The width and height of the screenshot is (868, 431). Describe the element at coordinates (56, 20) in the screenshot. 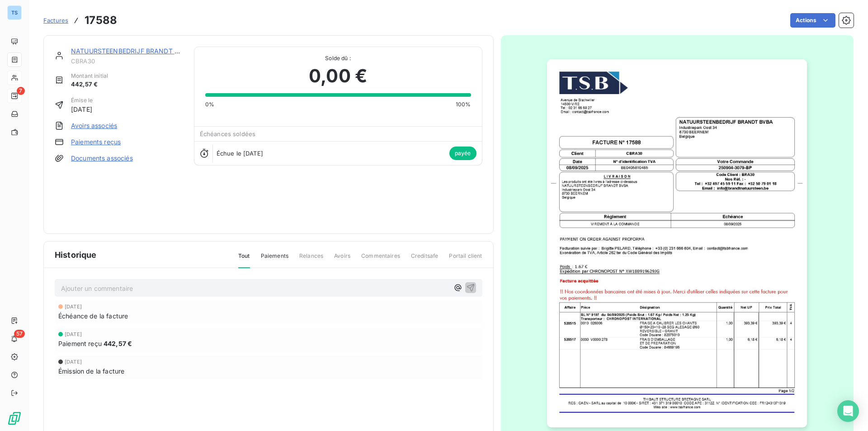

I see `a: Factures` at that location.